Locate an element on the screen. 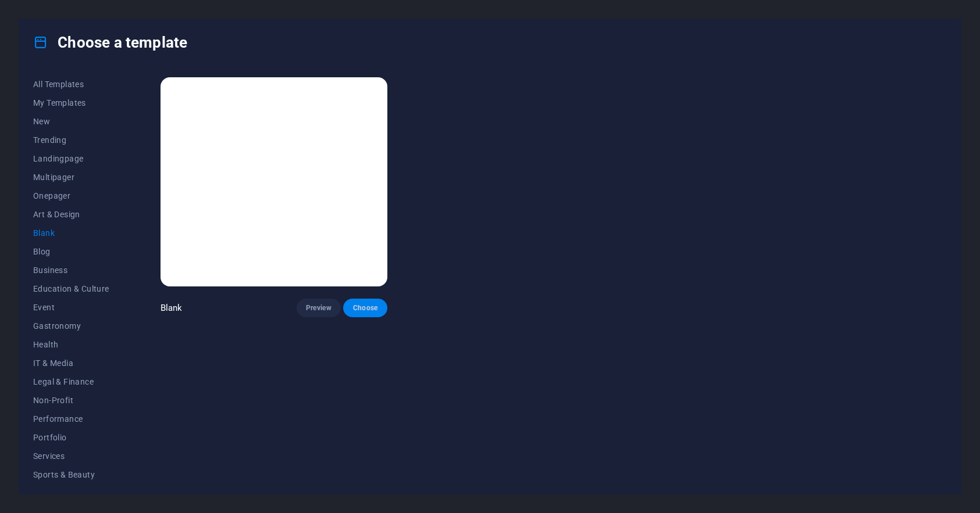  button: My Templates is located at coordinates (71, 103).